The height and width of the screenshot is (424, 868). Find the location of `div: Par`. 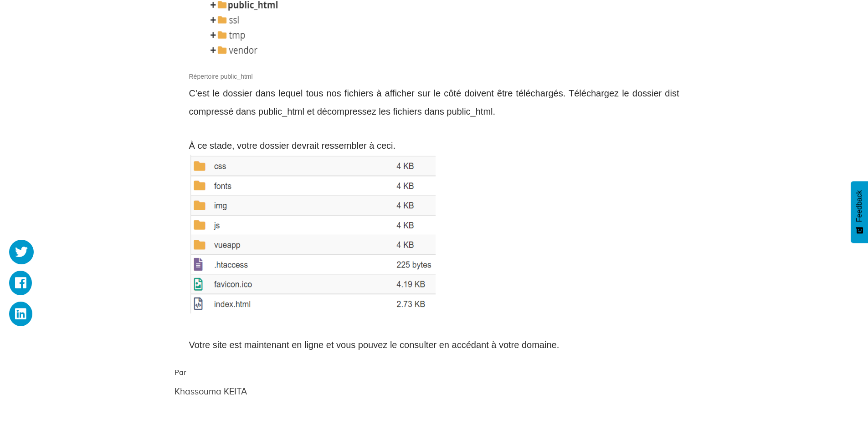

div: Par is located at coordinates (389, 383).